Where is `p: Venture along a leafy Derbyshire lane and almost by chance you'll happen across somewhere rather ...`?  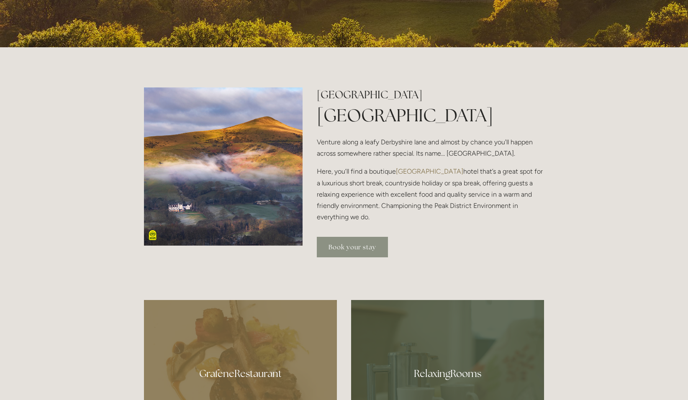
p: Venture along a leafy Derbyshire lane and almost by chance you'll happen across somewhere rather ... is located at coordinates (430, 148).